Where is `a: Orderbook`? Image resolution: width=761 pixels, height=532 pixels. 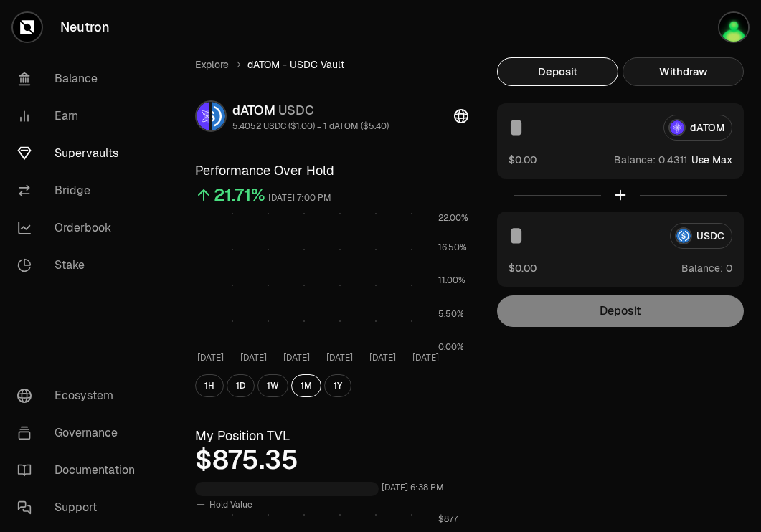
a: Orderbook is located at coordinates (81, 228).